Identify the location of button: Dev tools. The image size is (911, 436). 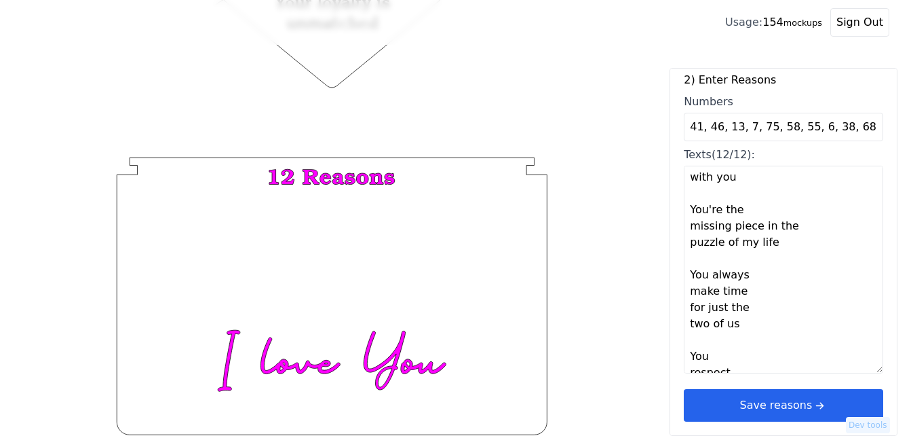
(868, 425).